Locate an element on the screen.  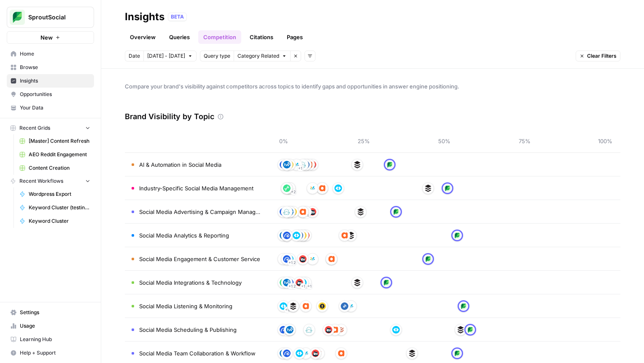
span: Usage is located at coordinates (55, 326).